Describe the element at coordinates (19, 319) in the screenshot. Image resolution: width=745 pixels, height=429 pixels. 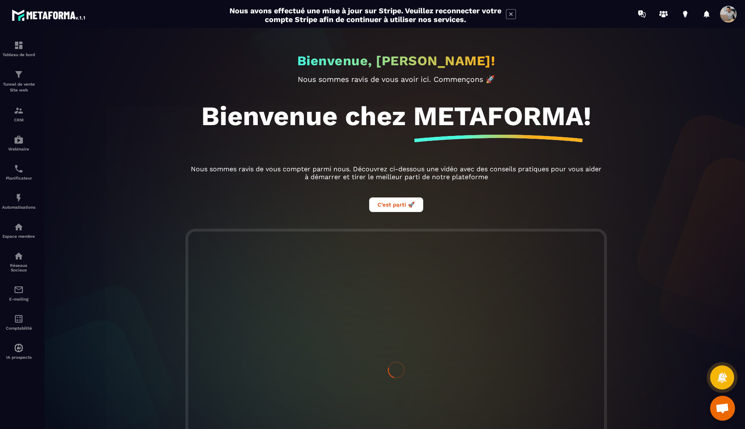
I see `img: accountant` at that location.